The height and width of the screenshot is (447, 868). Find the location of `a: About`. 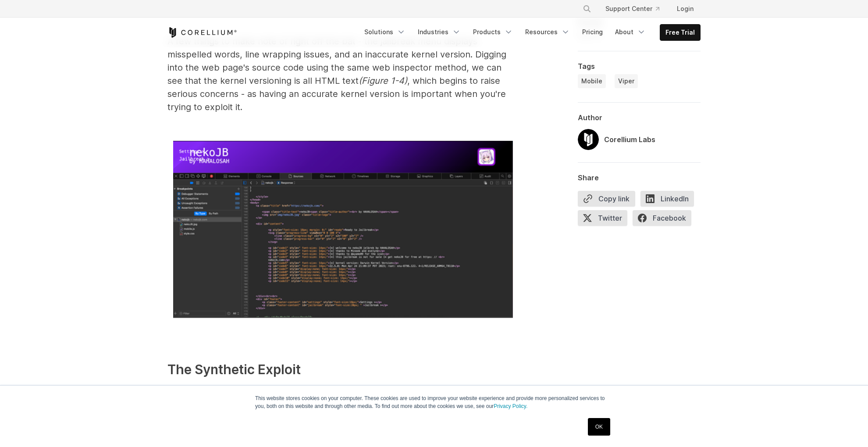

a: About is located at coordinates (631, 32).